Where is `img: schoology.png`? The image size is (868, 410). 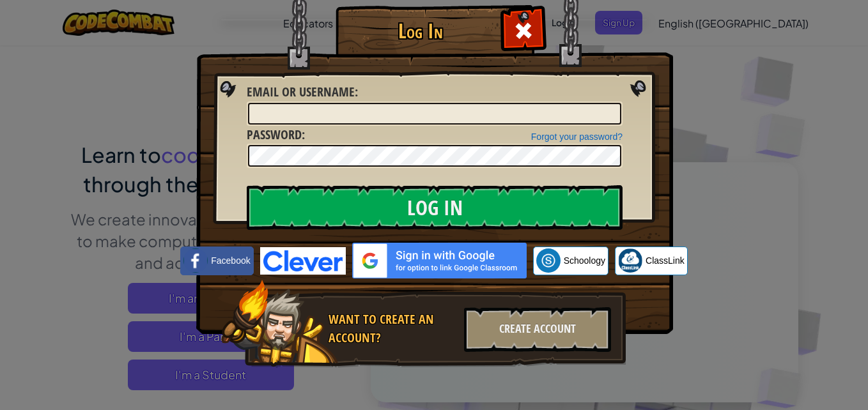 img: schoology.png is located at coordinates (548, 261).